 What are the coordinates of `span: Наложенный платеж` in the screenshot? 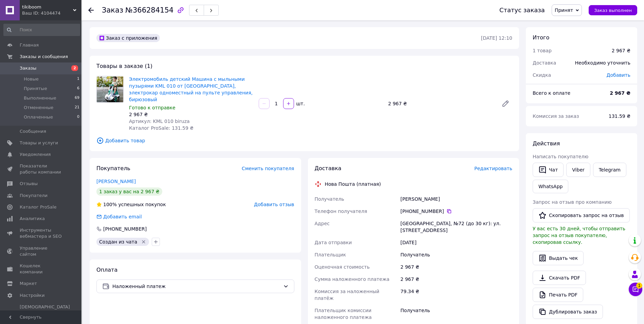 It's located at (196, 287).